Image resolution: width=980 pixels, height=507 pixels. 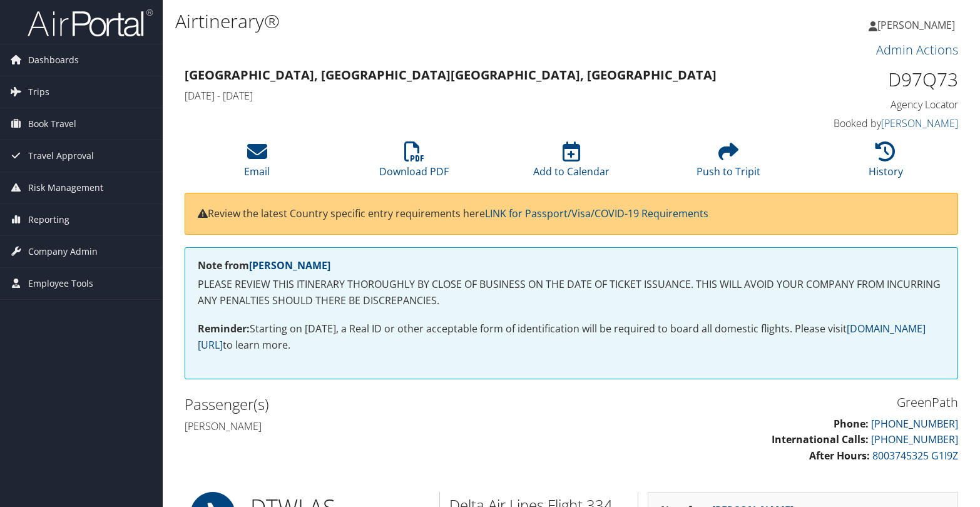 I want to click on a: Download PDF, so click(x=414, y=163).